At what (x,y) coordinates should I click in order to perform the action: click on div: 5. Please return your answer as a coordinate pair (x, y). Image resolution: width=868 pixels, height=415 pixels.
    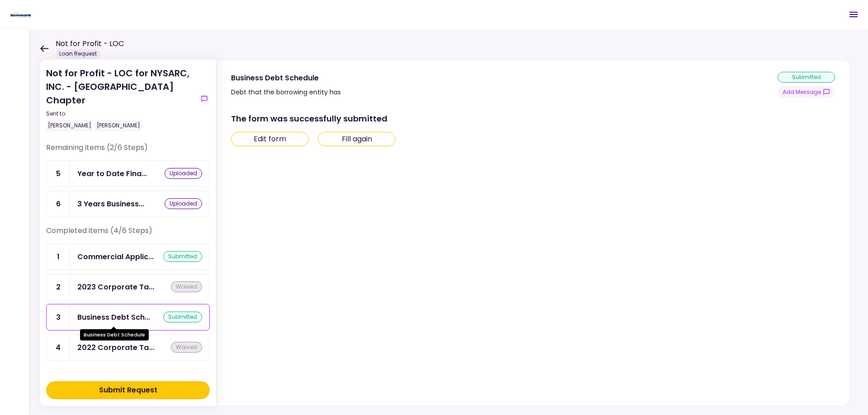
    Looking at the image, I should click on (58, 174).